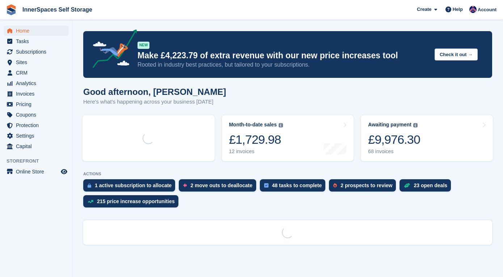 This screenshot has width=503, height=277. Describe the element at coordinates (458, 9) in the screenshot. I see `span: Help` at that location.